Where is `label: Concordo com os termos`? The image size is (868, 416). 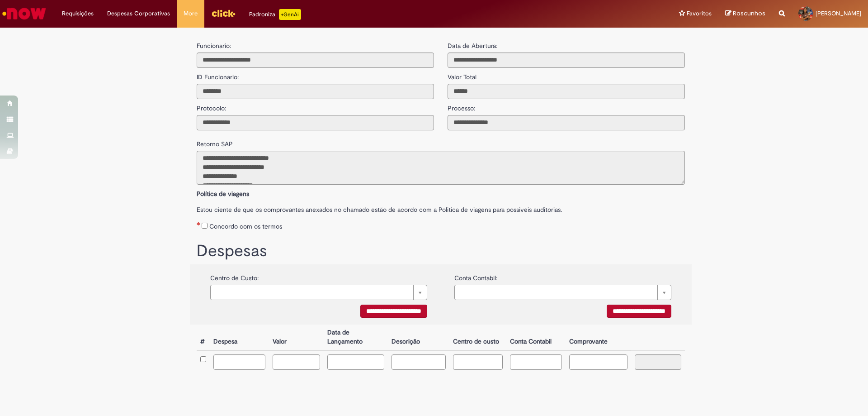
label: Concordo com os termos is located at coordinates (245, 226).